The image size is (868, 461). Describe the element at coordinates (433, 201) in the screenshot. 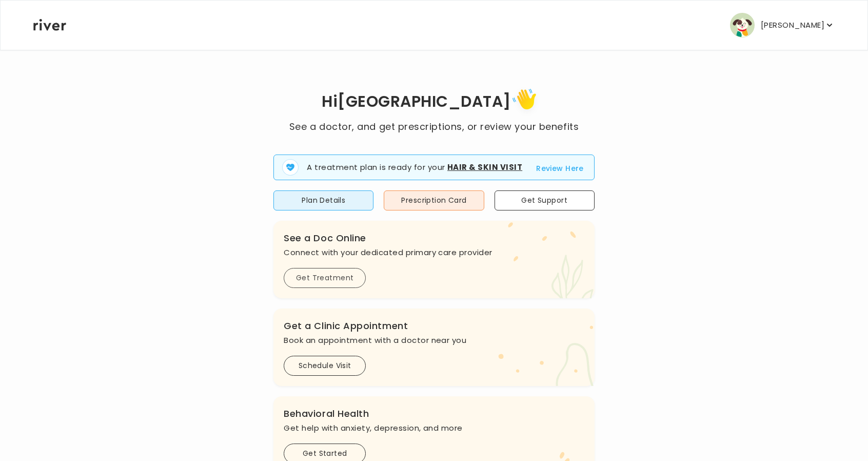

I see `button: Prescription Card` at that location.